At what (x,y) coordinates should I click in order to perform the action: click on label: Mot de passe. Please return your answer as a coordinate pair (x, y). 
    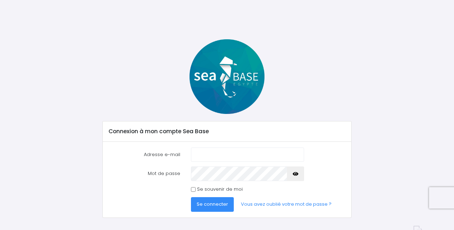
    Looking at the image, I should click on (144, 173).